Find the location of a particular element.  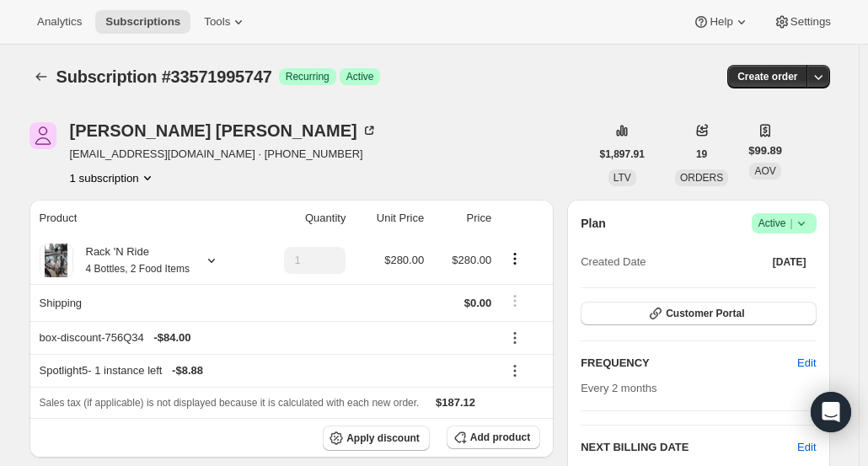

span: Add product is located at coordinates (499, 437).